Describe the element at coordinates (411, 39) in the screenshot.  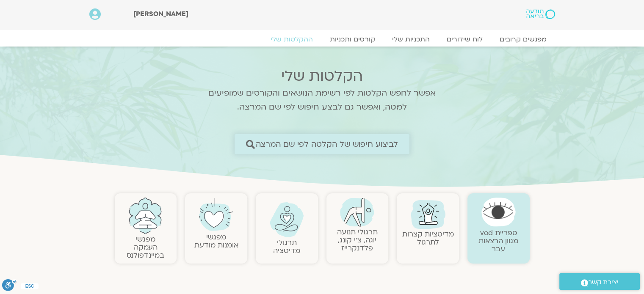
I see `a: התכניות שלי` at that location.